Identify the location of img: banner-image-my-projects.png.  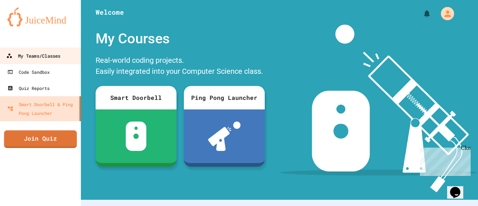
(378, 108).